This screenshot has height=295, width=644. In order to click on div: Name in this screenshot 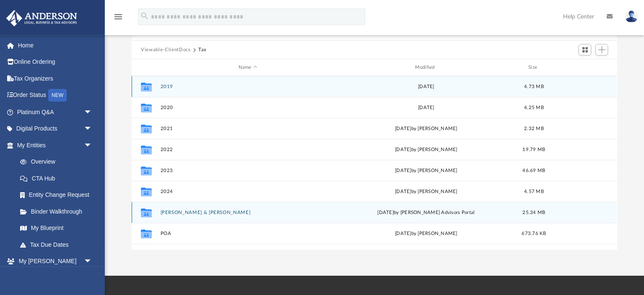, I will do `click(248, 68)`.